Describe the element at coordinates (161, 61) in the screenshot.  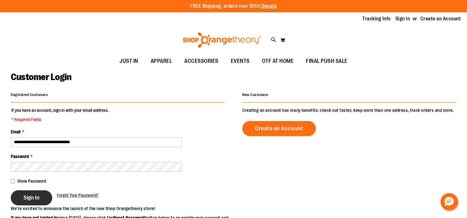
I see `a: APPAREL` at that location.